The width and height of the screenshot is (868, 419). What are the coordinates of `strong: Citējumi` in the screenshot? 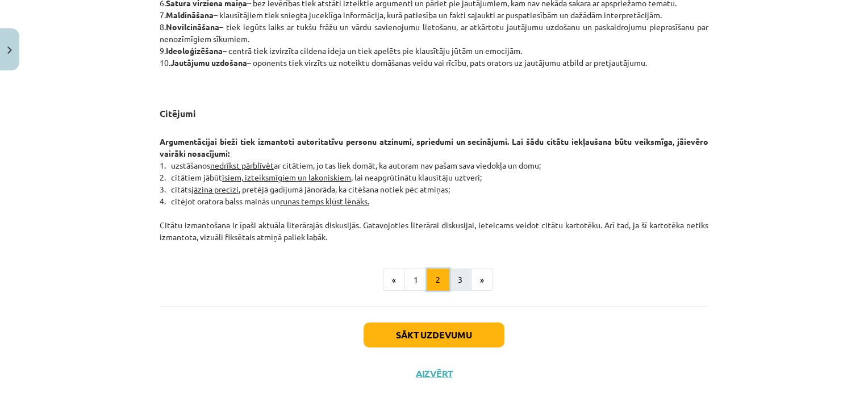 It's located at (178, 113).